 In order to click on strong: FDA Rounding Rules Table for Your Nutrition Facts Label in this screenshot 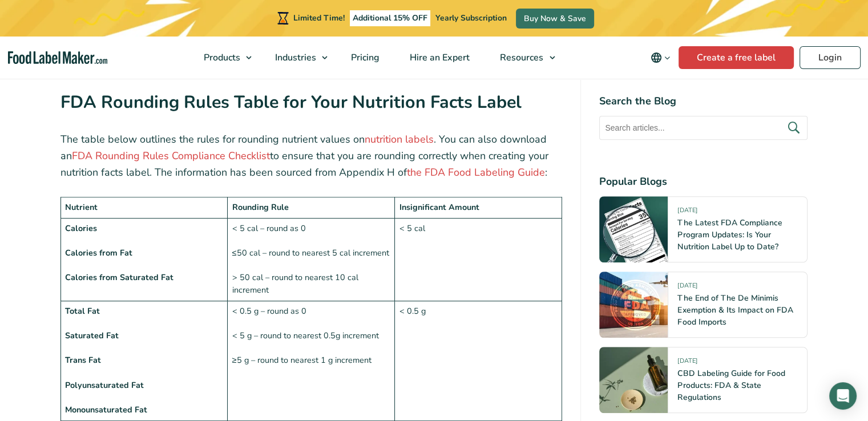, I will do `click(291, 102)`.